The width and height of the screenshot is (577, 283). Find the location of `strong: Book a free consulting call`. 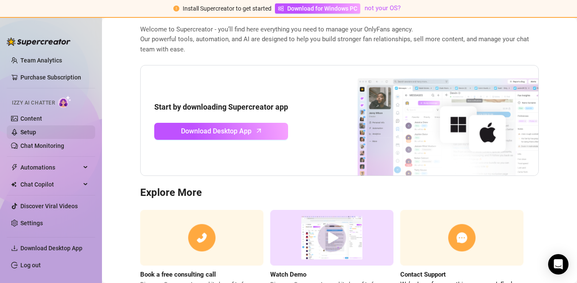

strong: Book a free consulting call is located at coordinates (178, 274).